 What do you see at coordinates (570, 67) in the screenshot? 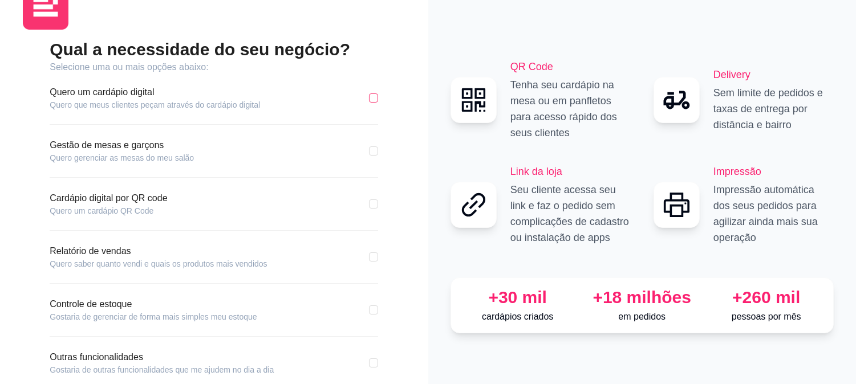
I see `h2: QR Code` at bounding box center [570, 67].